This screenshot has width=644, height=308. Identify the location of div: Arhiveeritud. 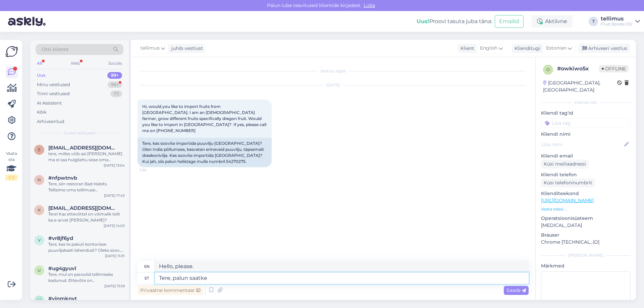
(51, 122).